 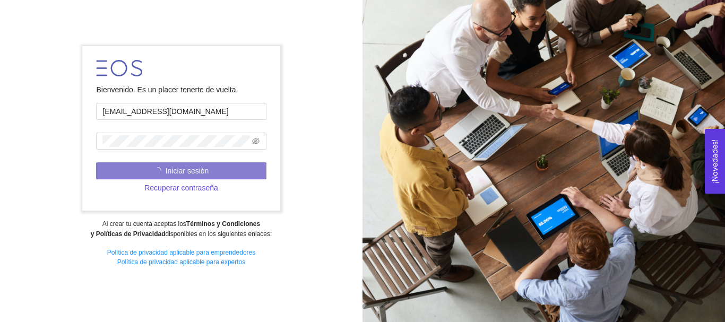 I want to click on button: Open Feedback Widget, so click(x=715, y=161).